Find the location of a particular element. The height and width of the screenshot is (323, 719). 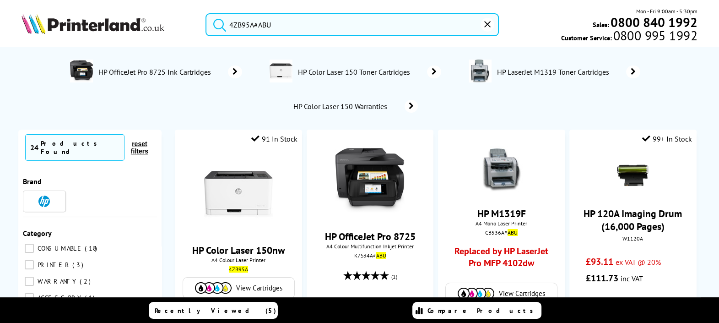

span: PRINTER is located at coordinates (53, 264).